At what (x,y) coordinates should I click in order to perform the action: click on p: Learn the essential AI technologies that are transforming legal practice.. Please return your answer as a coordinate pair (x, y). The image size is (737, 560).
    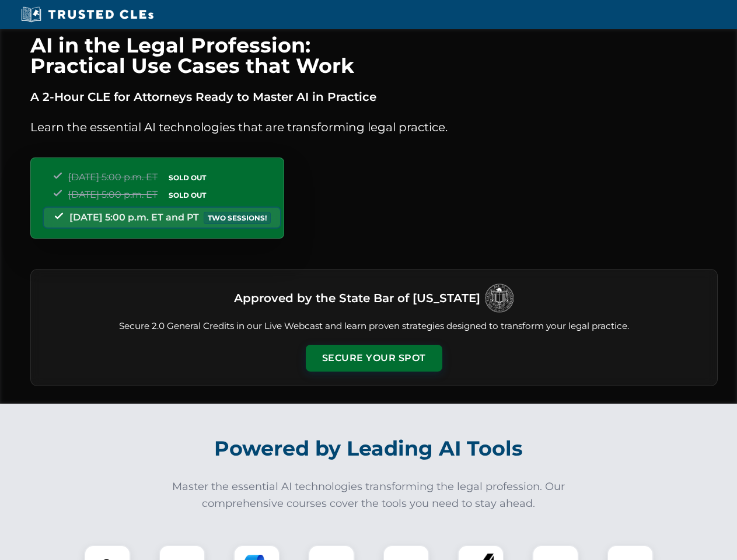
    Looking at the image, I should click on (374, 127).